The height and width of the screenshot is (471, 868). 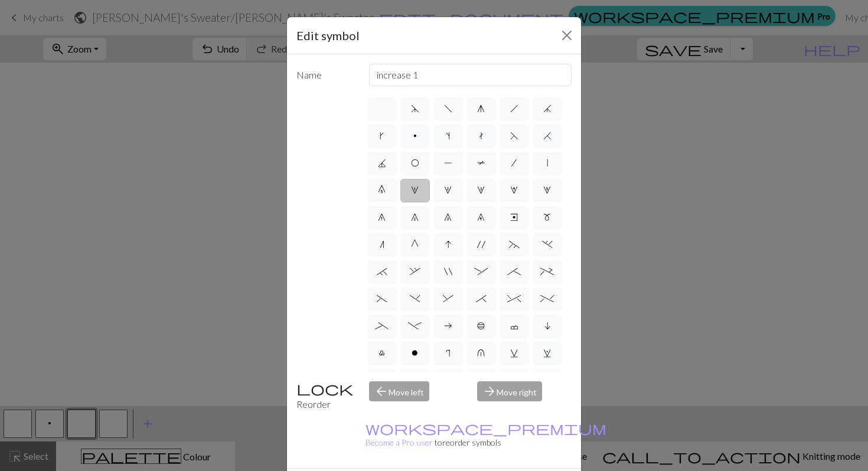 What do you see at coordinates (567, 36) in the screenshot?
I see `button: Close` at bounding box center [567, 36].